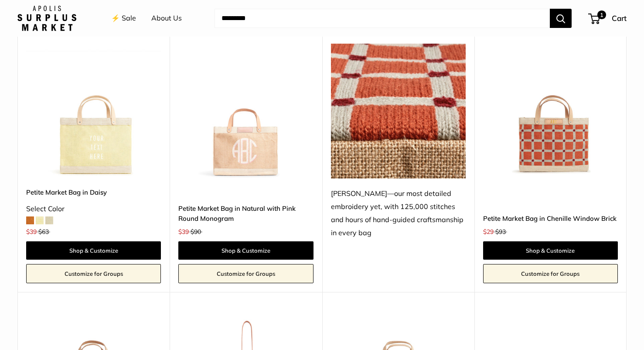  I want to click on a: Petite Market Bag in Chenille Window BrickPetite Market Bag in Chenille Window Brick, so click(550, 111).